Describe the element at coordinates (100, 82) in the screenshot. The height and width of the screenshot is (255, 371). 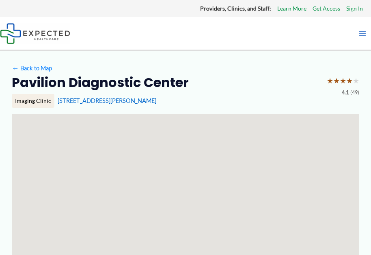
I see `h2: Pavilion Diagnostic Center` at that location.